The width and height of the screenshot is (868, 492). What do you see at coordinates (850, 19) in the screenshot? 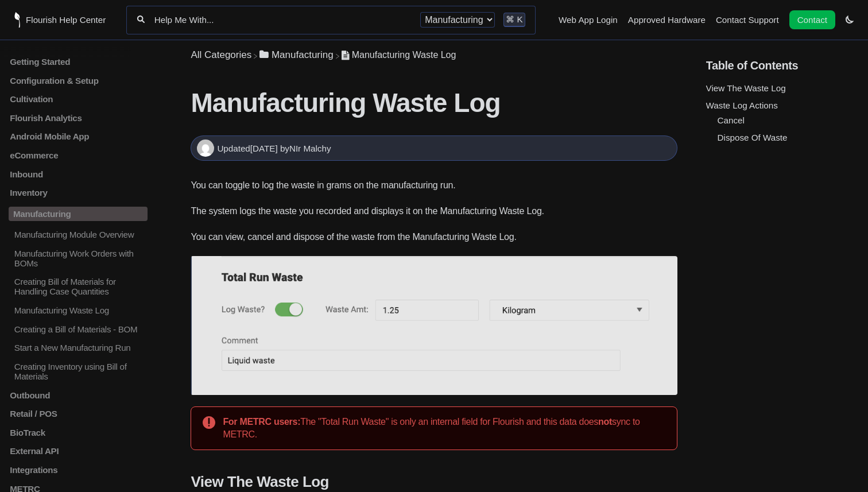
I see `a: Switch dark mode setting` at bounding box center [850, 19].